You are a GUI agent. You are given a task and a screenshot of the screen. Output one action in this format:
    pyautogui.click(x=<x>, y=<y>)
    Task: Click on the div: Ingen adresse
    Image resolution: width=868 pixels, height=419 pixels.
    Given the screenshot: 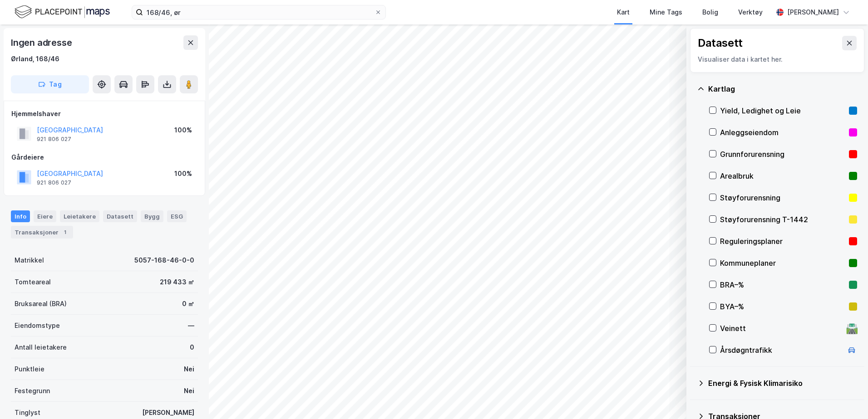 What is the action you would take?
    pyautogui.click(x=42, y=43)
    